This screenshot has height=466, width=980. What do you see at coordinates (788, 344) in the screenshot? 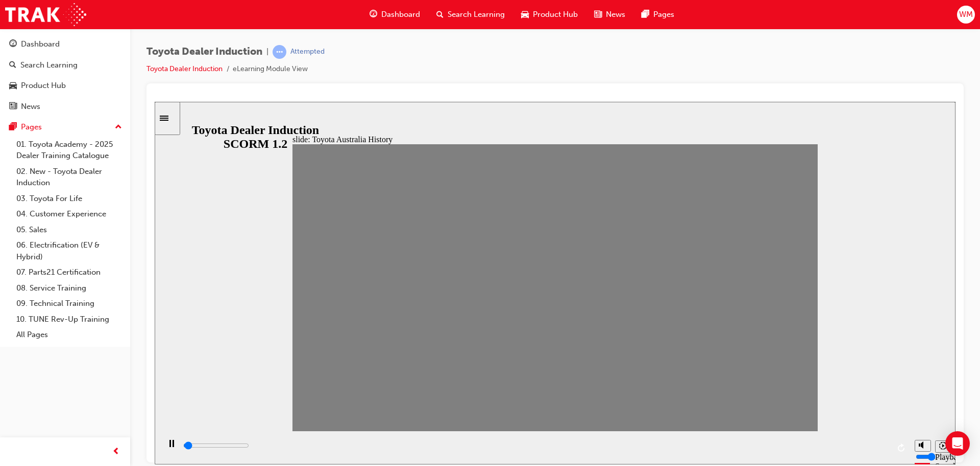
I see `button: Playback speed` at bounding box center [788, 344].